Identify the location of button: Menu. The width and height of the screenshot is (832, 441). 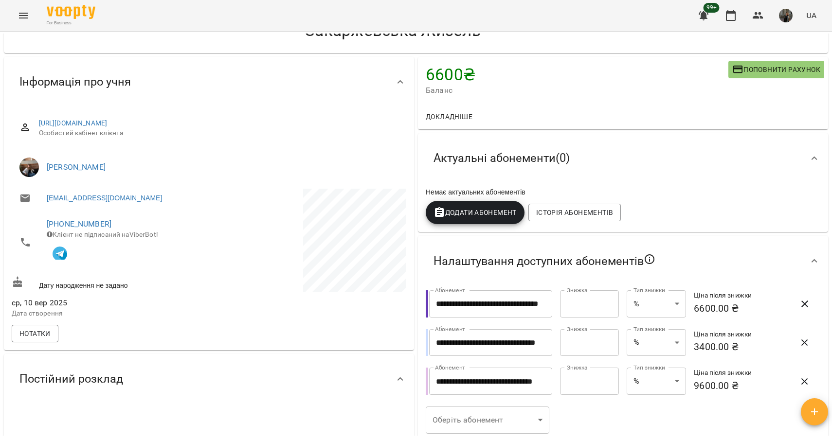
(23, 16).